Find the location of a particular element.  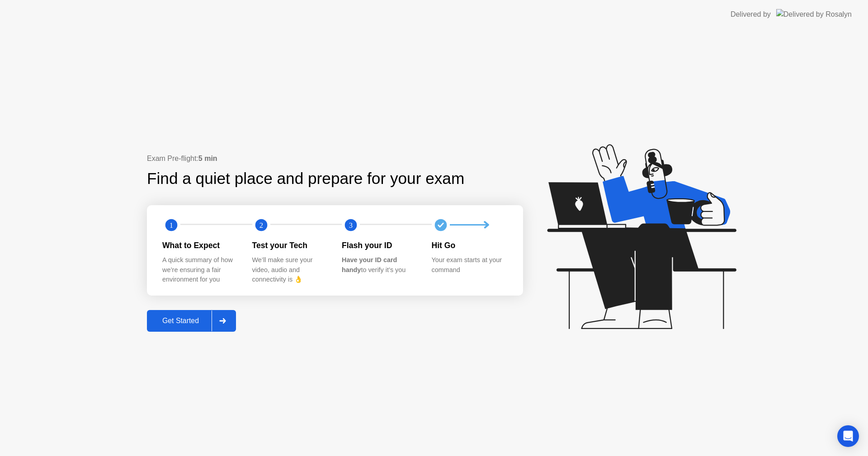

b: Have your ID card handy is located at coordinates (370, 265).